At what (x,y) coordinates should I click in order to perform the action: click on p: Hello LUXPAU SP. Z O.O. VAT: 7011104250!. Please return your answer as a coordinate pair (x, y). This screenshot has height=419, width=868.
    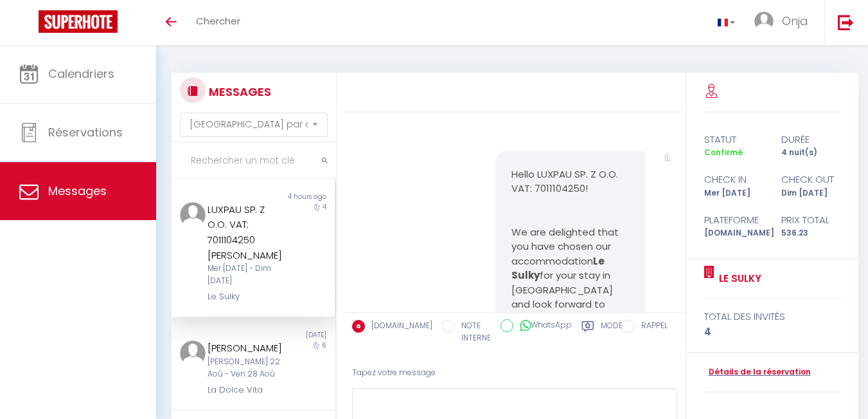
    Looking at the image, I should click on (570, 181).